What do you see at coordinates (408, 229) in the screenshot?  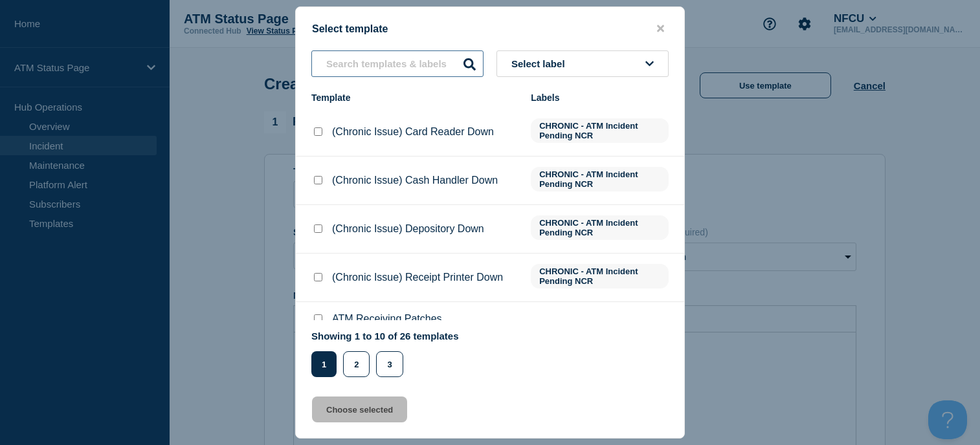 I see `p: (Chronic Issue) Depository Down` at bounding box center [408, 229].